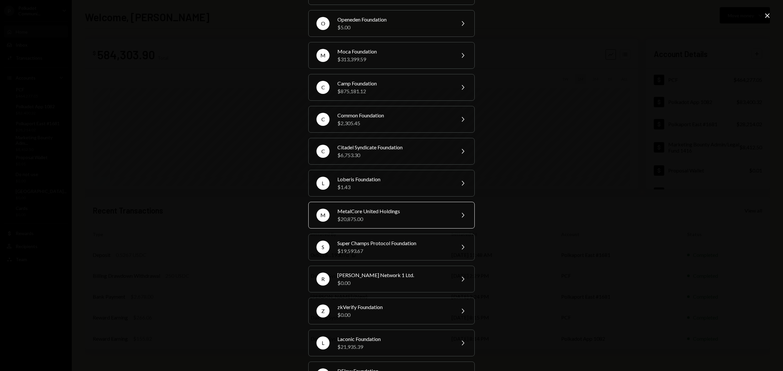 The image size is (783, 371). What do you see at coordinates (391, 55) in the screenshot?
I see `button: MMoca Foundation$313,399.59` at bounding box center [391, 55].